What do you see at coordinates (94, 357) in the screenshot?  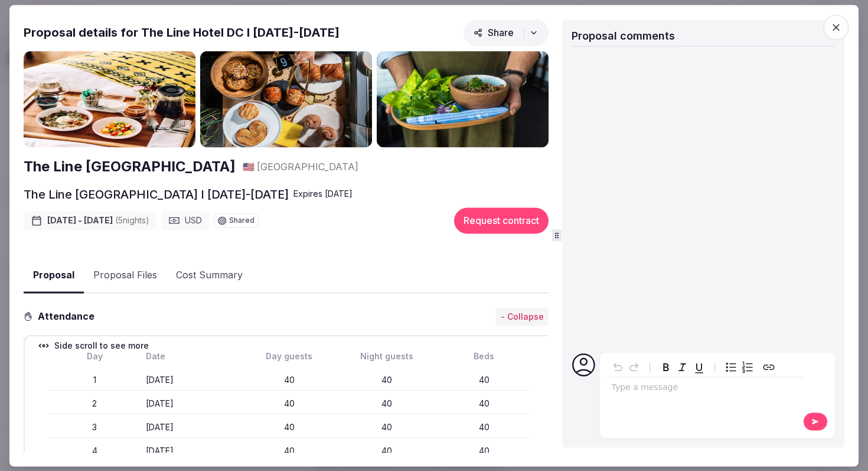 I see `div: Day` at bounding box center [94, 357].